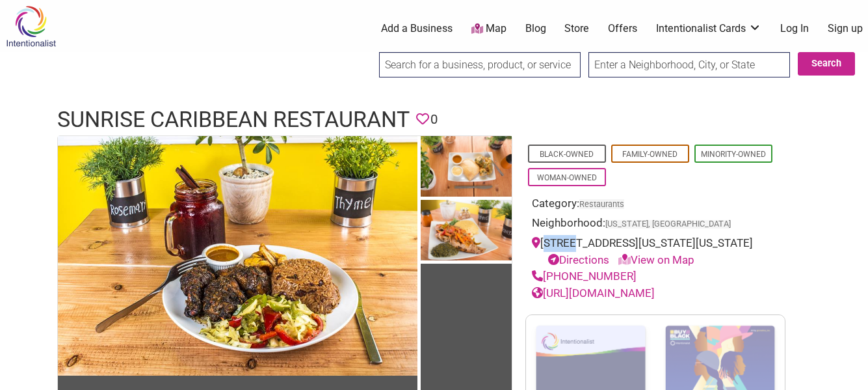 Image resolution: width=868 pixels, height=390 pixels. What do you see at coordinates (734, 154) in the screenshot?
I see `a: Minority-Owned` at bounding box center [734, 154].